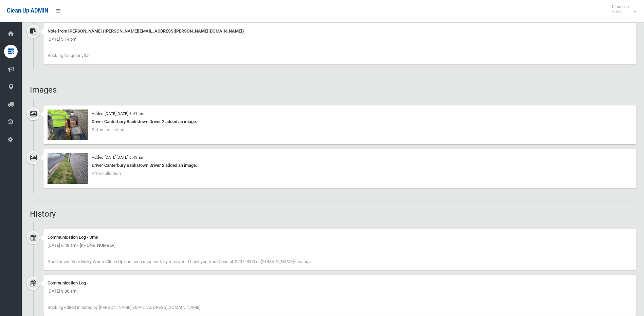 This screenshot has height=316, width=644. I want to click on span: Before collection, so click(108, 130).